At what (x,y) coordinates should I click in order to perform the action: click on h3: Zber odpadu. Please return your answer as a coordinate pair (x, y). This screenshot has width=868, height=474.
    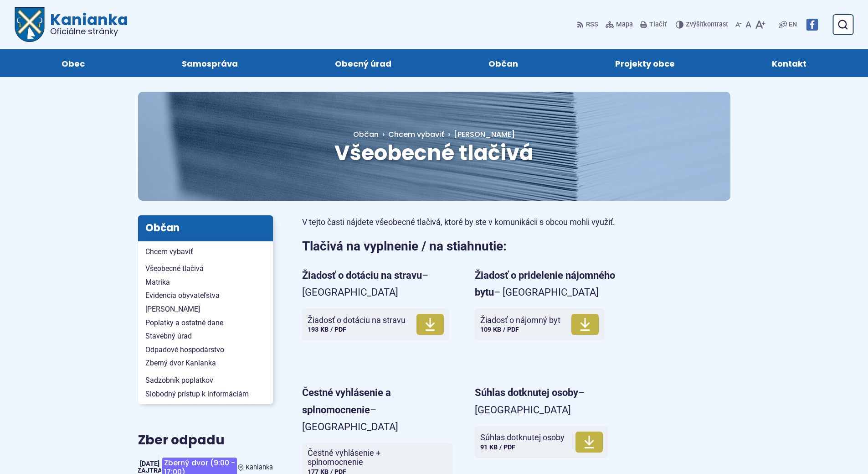
    Looking at the image, I should click on (205, 440).